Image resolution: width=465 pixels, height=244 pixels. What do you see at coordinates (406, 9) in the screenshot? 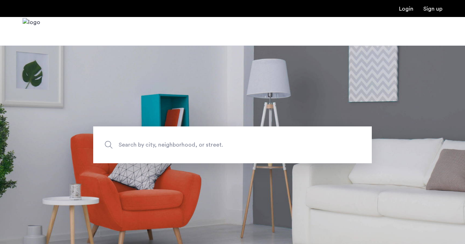
I see `a: Login` at bounding box center [406, 9].